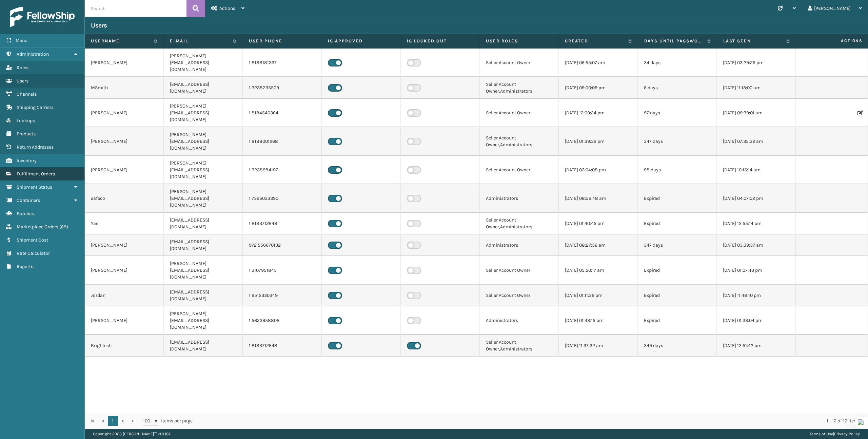 The width and height of the screenshot is (868, 439). I want to click on label: E-mail, so click(200, 41).